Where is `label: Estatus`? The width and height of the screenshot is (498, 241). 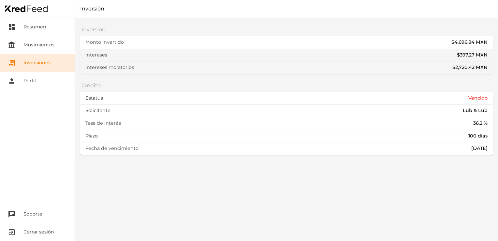 label: Estatus is located at coordinates (96, 98).